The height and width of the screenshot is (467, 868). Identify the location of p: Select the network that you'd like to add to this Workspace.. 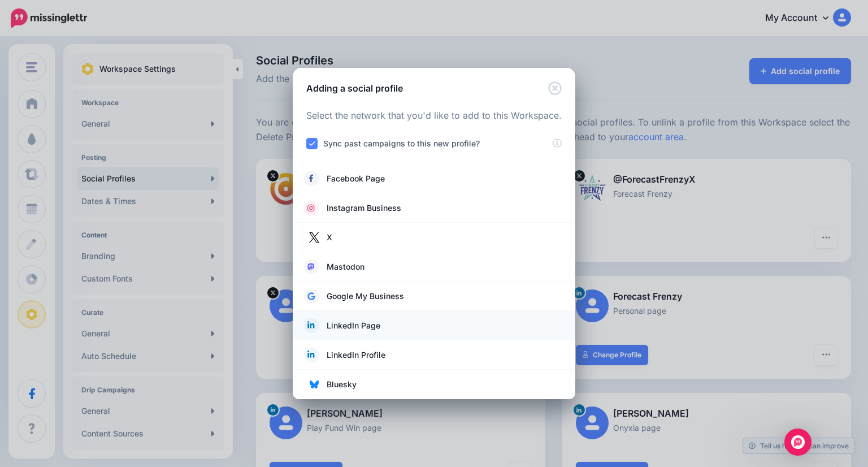
(434, 116).